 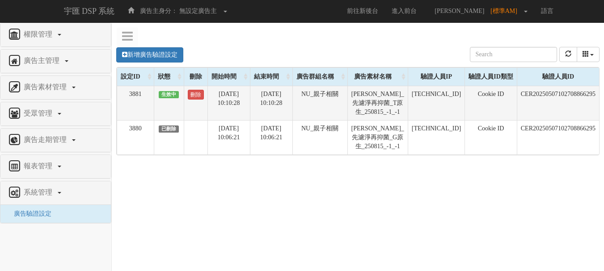 I want to click on button: refresh, so click(x=568, y=55).